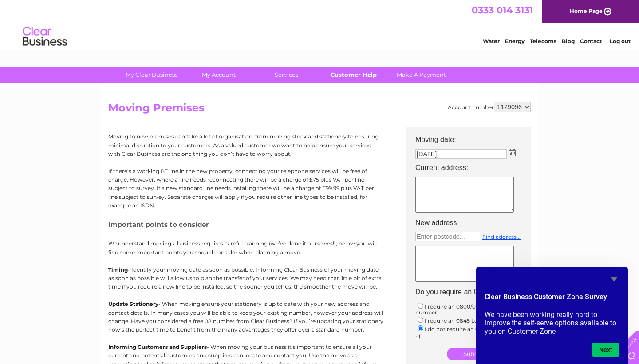 This screenshot has height=364, width=639. I want to click on div: Clear Business Customer Zone Survey, so click(552, 315).